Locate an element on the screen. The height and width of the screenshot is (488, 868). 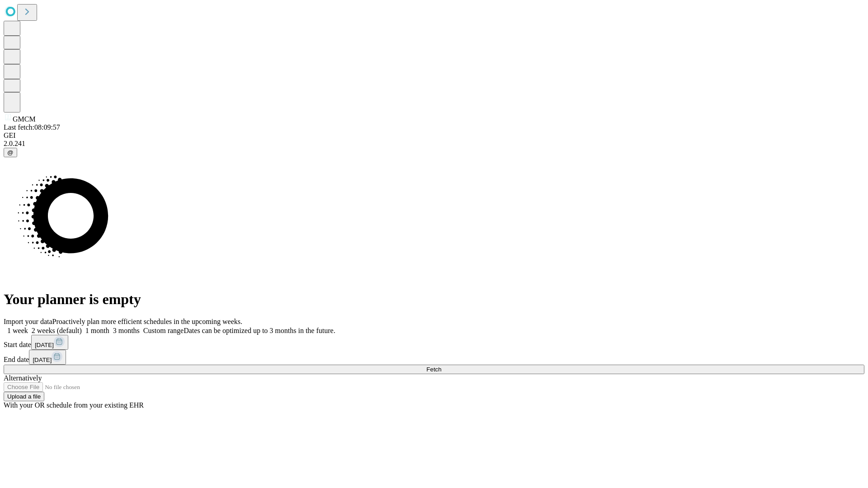
h1: Your planner is empty is located at coordinates (434, 299).